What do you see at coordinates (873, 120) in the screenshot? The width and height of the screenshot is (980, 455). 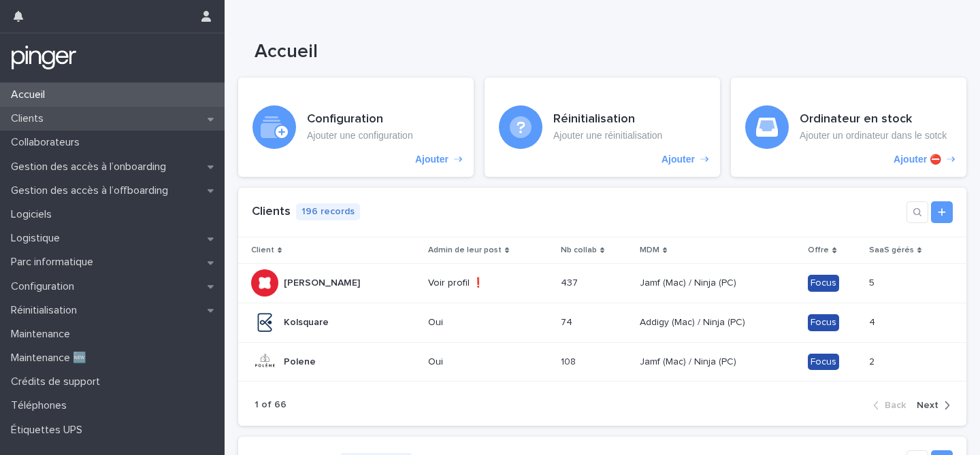 I see `h3: Ordinateur en stock` at bounding box center [873, 120].